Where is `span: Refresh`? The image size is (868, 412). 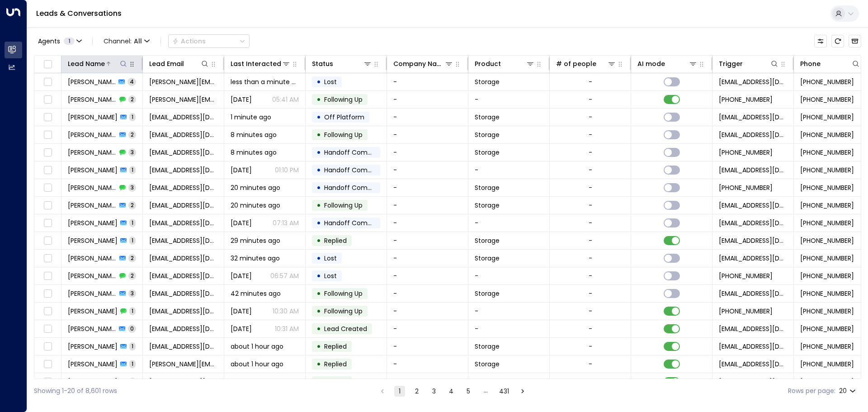
span: Refresh is located at coordinates (838, 41).